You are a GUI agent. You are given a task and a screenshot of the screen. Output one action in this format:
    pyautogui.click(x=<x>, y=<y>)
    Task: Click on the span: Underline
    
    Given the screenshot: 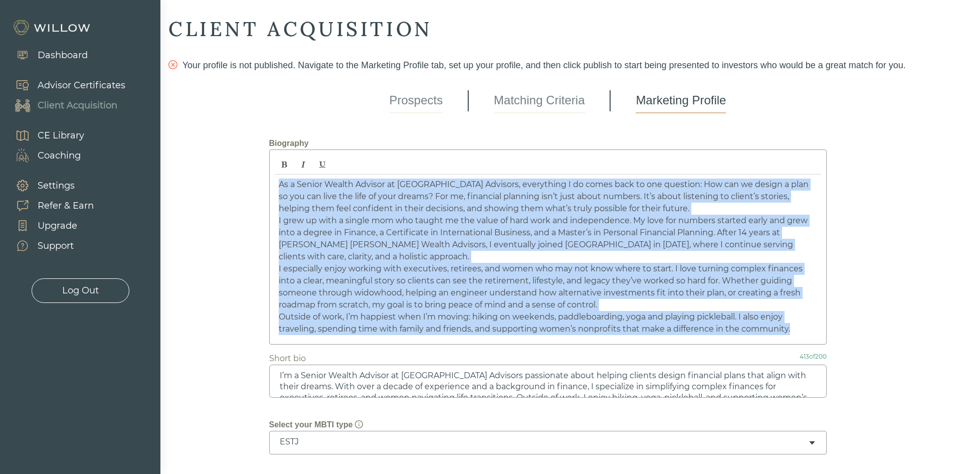 What is the action you would take?
    pyautogui.click(x=322, y=164)
    